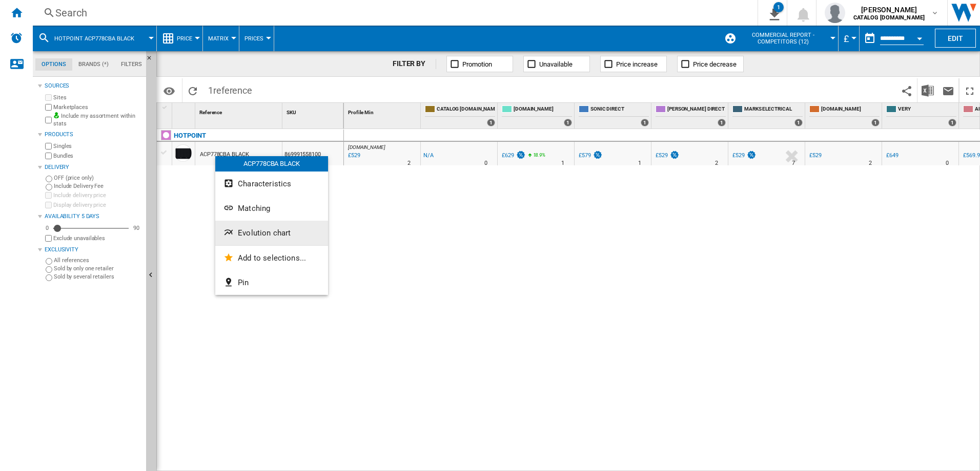 This screenshot has width=980, height=471. Describe the element at coordinates (264, 184) in the screenshot. I see `span: Characteristics` at that location.